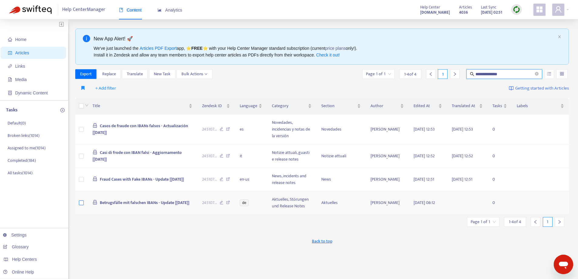 The image size is (578, 279). I want to click on p: Assigned to me ( 1014 ), so click(26, 148).